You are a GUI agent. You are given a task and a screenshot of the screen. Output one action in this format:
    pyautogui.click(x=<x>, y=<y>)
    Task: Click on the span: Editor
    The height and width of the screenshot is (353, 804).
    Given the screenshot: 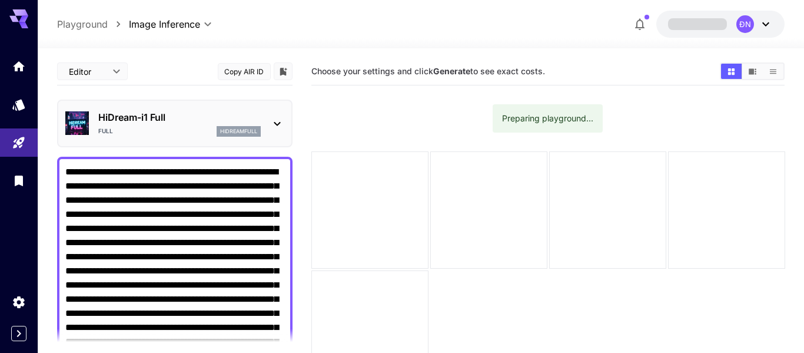 What is the action you would take?
    pyautogui.click(x=87, y=71)
    